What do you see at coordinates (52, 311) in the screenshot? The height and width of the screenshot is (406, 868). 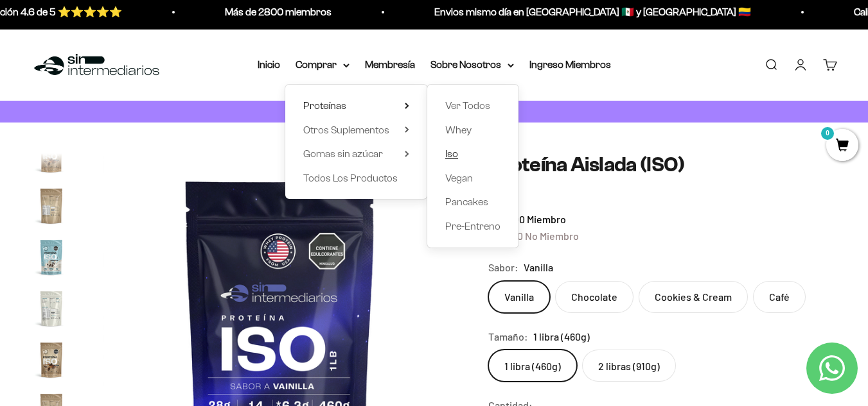 I see `button: Ir al artículo 13` at bounding box center [52, 311].